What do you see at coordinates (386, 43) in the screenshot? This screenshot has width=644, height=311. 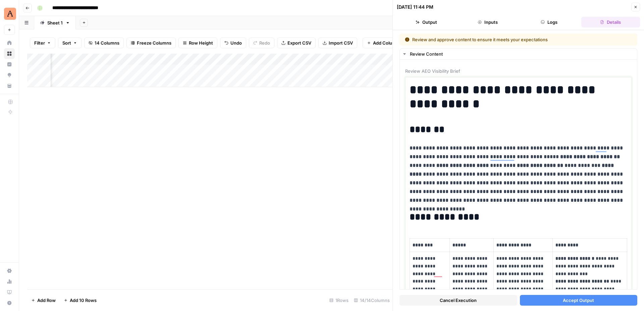 I see `span: Add Column` at bounding box center [386, 43].